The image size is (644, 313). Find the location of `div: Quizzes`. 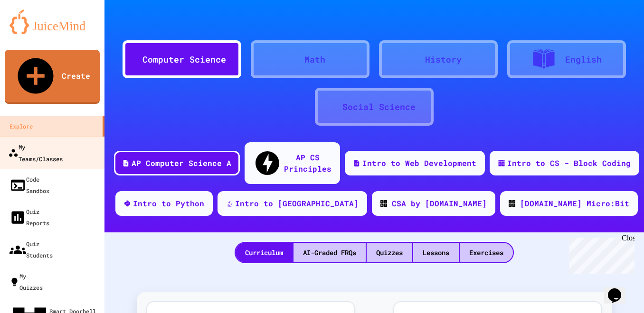

div: Quizzes is located at coordinates (390, 252).